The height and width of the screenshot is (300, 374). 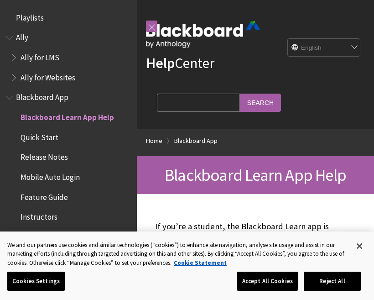 I want to click on button: Close, so click(x=360, y=246).